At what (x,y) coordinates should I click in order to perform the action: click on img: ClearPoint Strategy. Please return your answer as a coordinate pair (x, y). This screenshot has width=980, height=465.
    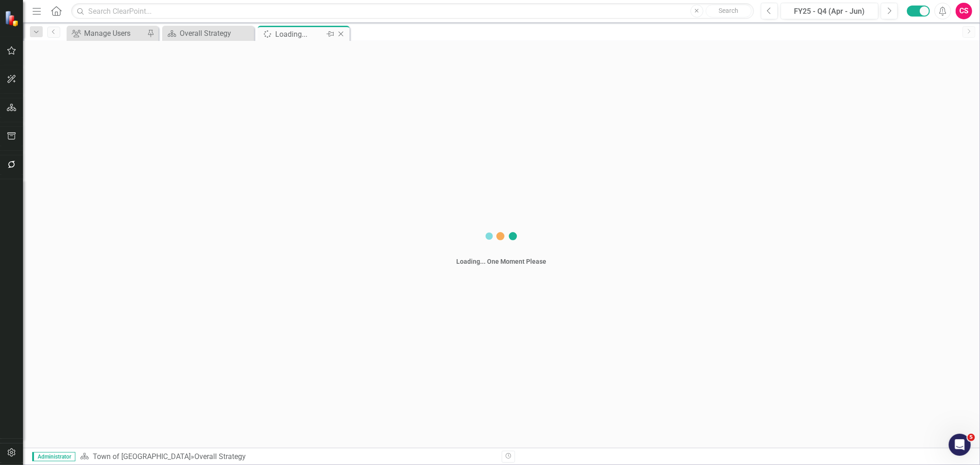
    Looking at the image, I should click on (12, 19).